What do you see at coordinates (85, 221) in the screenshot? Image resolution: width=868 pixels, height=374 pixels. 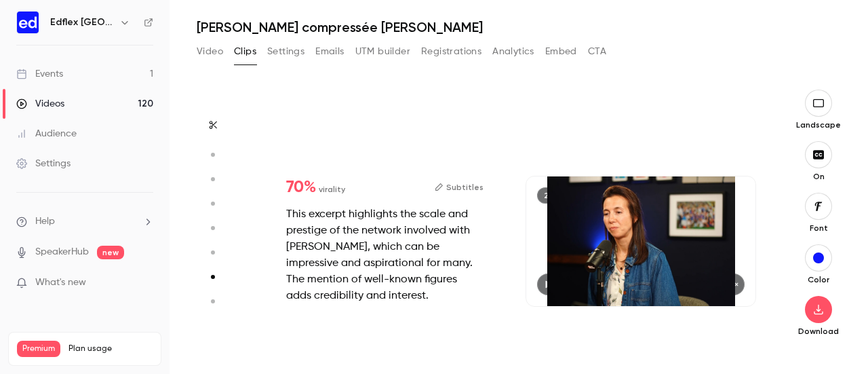 I see `li: help-dropdown-opener` at bounding box center [85, 221].